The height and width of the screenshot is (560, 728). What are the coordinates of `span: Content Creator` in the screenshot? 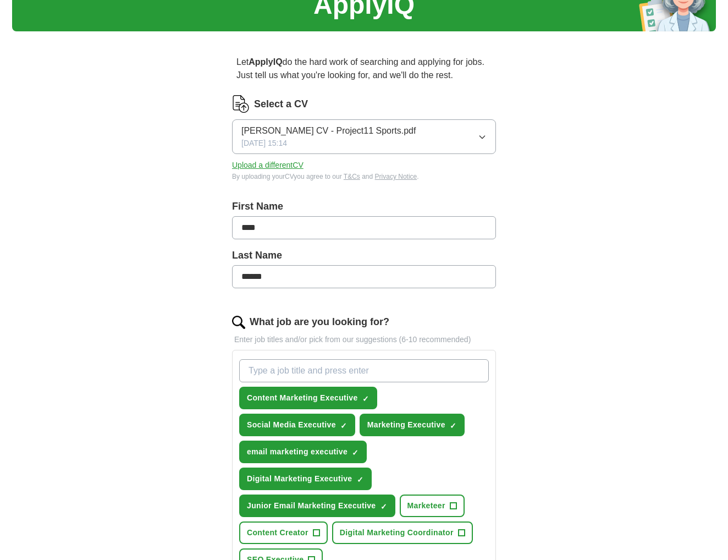 It's located at (278, 533).